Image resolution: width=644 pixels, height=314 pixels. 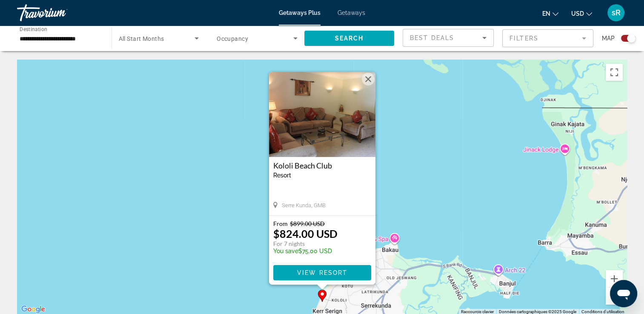 What do you see at coordinates (548, 38) in the screenshot?
I see `button: Filter` at bounding box center [548, 38].